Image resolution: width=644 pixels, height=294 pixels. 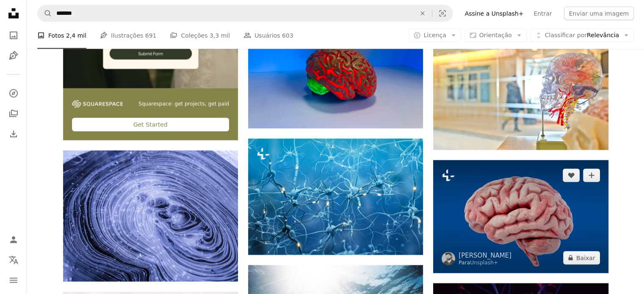 I want to click on a: Entrar / Cadastrar-se, so click(x=13, y=240).